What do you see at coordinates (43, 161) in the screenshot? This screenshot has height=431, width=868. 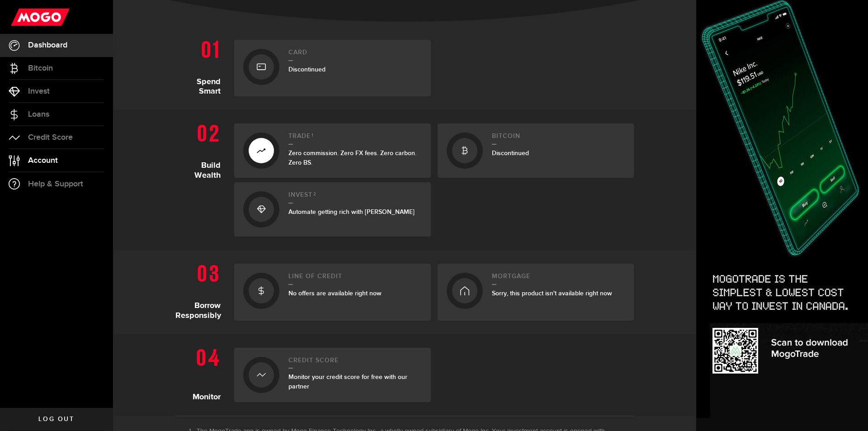 I see `span: Account` at bounding box center [43, 161].